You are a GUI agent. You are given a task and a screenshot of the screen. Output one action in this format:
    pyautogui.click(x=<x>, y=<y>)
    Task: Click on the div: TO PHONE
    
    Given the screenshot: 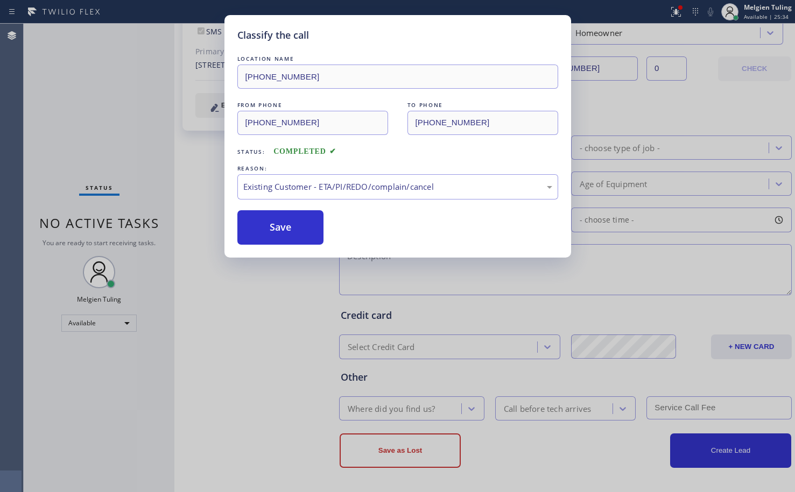 What is the action you would take?
    pyautogui.click(x=483, y=105)
    